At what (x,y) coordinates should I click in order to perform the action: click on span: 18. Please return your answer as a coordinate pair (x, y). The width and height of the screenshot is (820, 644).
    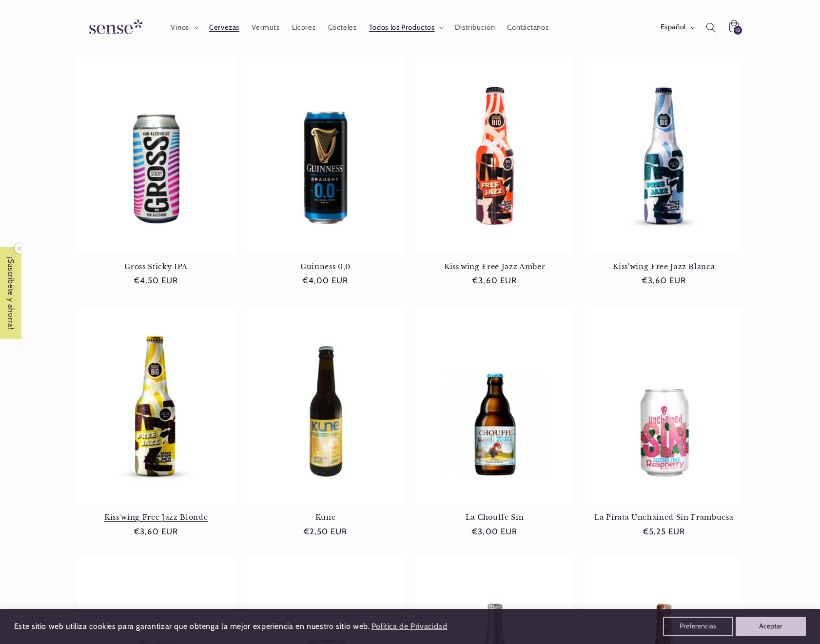
    Looking at the image, I should click on (738, 31).